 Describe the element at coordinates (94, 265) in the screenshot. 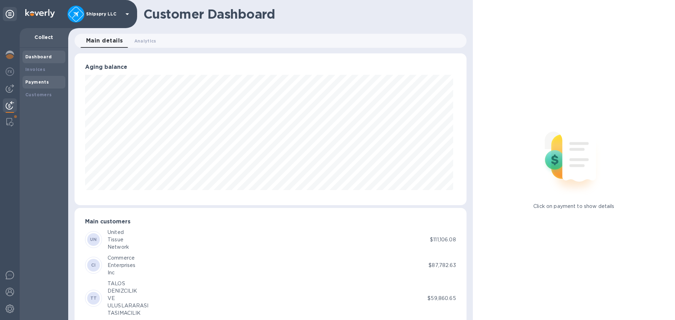

I see `b: CI` at that location.